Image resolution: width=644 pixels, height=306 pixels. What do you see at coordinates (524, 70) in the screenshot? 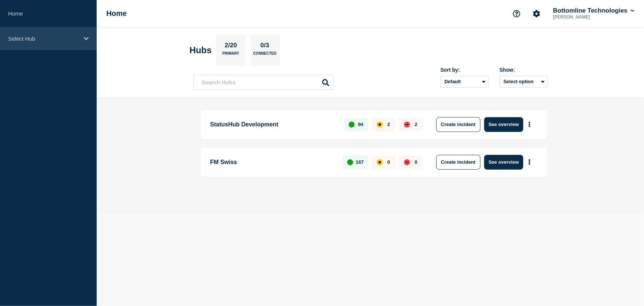
I see `div: Show:` at bounding box center [524, 70].